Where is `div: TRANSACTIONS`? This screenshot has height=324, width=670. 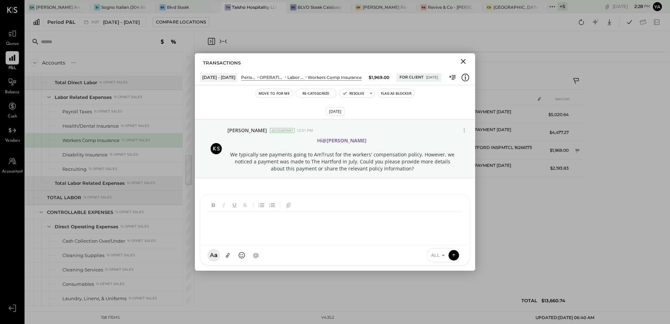 div: TRANSACTIONS is located at coordinates (222, 63).